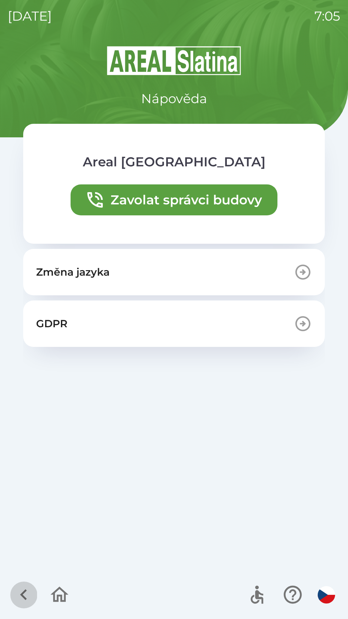 The image size is (348, 619). What do you see at coordinates (174, 99) in the screenshot?
I see `p: Nápověda` at bounding box center [174, 99].